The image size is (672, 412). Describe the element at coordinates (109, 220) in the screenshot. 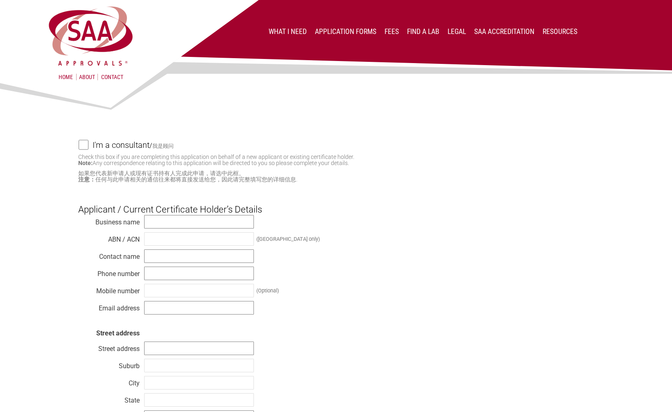

I see `div: Business name` at that location.